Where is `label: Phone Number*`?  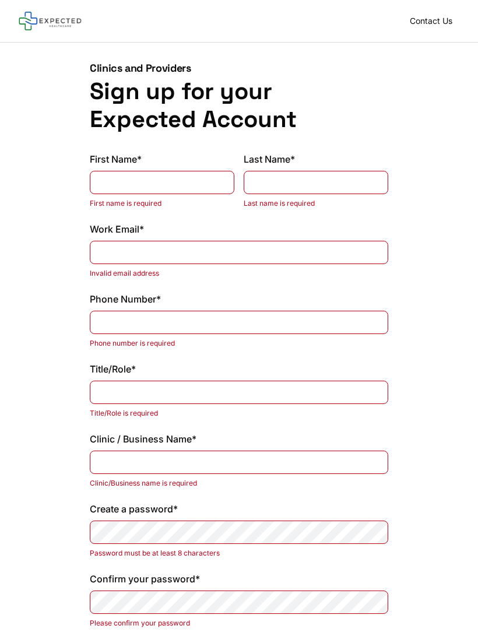
label: Phone Number* is located at coordinates (239, 299).